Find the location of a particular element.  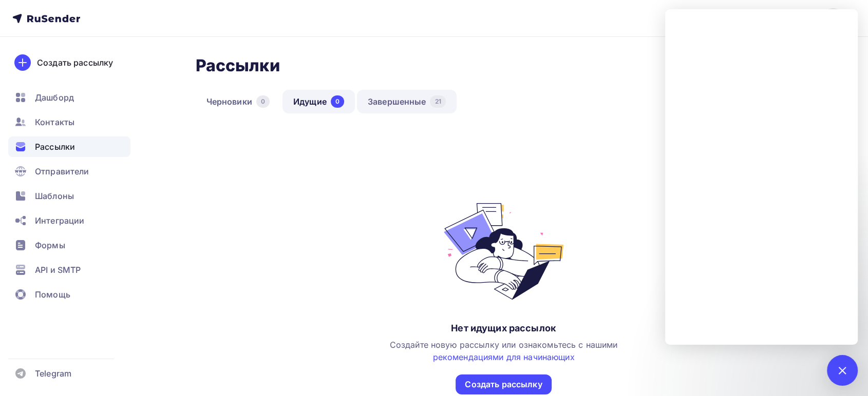

a: Отправители is located at coordinates (70, 172).